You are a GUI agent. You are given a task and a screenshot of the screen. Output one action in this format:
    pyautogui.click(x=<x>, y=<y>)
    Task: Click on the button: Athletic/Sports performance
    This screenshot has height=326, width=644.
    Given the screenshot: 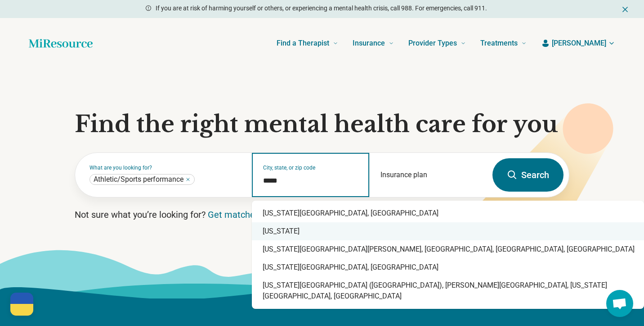 What is the action you would take?
    pyautogui.click(x=188, y=179)
    